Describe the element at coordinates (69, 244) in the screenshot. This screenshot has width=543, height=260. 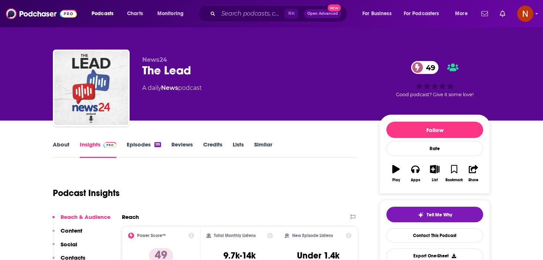
I see `p: Social` at that location.